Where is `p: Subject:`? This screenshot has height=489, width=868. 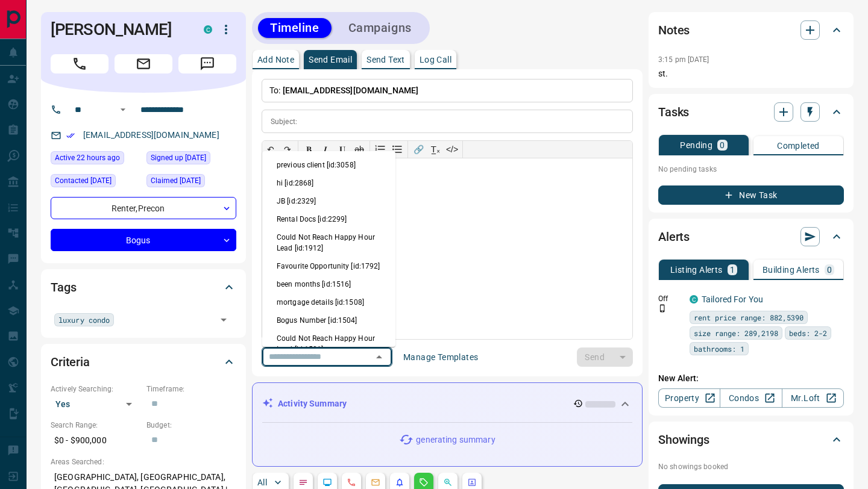 p: Subject: is located at coordinates (284, 122).